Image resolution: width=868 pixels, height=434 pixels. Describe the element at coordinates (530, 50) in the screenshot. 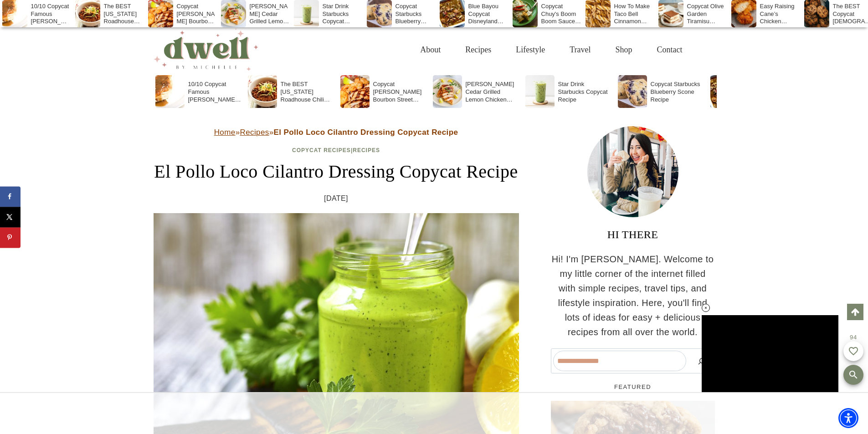

I see `a: Lifestyle` at that location.